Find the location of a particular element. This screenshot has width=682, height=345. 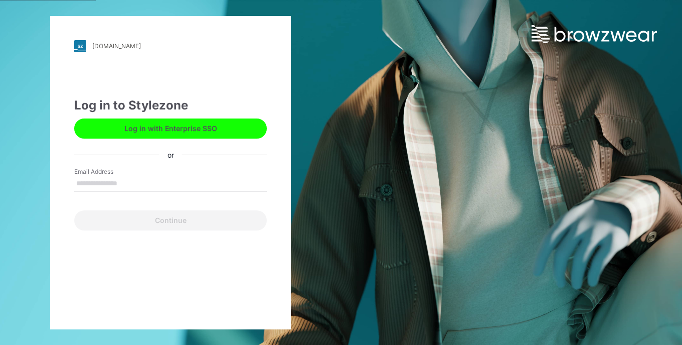

button: Log in with Enterprise SSO is located at coordinates (171, 128).